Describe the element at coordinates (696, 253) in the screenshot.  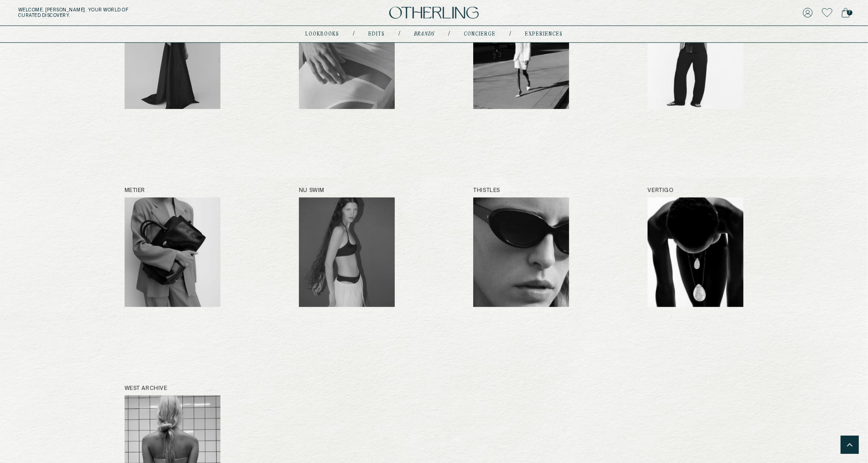
I see `img: Vertigo` at that location.